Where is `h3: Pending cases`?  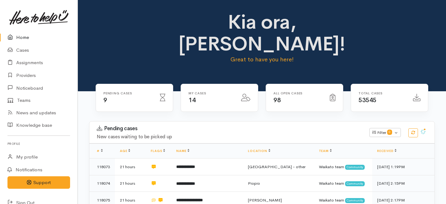
h3: Pending cases is located at coordinates (229, 129).